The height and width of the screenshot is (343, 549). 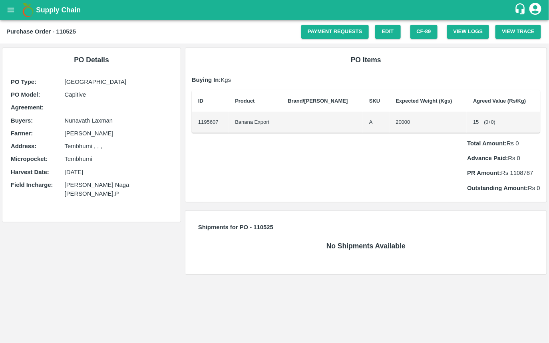 What do you see at coordinates (24, 82) in the screenshot?
I see `b: PO Type :` at bounding box center [24, 82].